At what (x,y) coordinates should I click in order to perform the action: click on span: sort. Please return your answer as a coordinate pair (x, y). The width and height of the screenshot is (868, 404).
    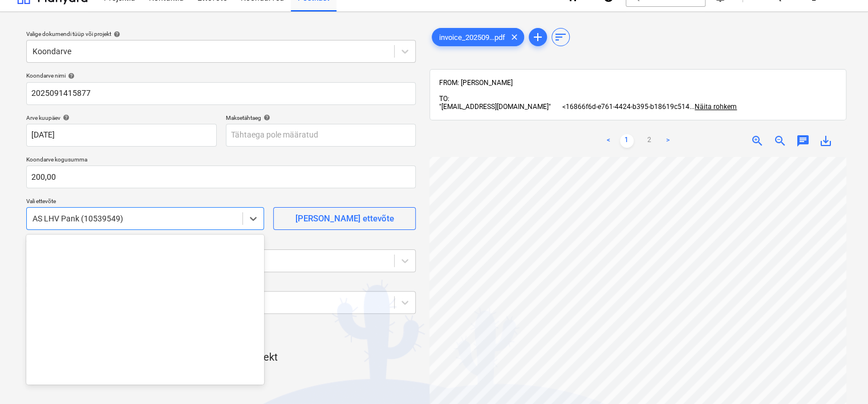
    Looking at the image, I should click on (560, 37).